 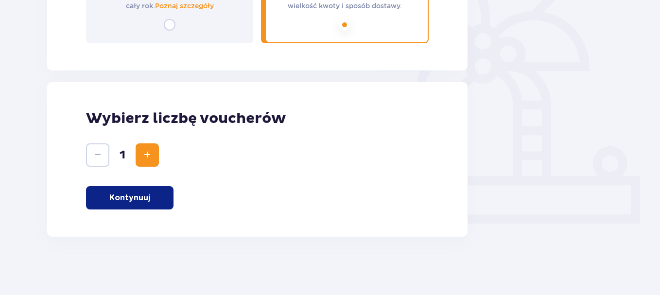 I want to click on a: Poznaj szczegóły, so click(x=184, y=6).